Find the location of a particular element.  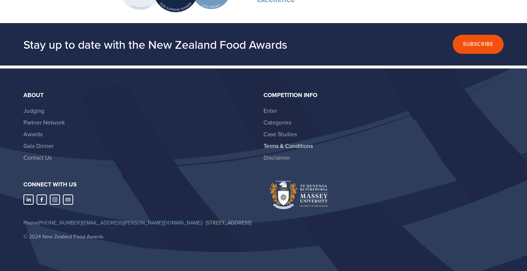

a: Disclaimer is located at coordinates (277, 158).